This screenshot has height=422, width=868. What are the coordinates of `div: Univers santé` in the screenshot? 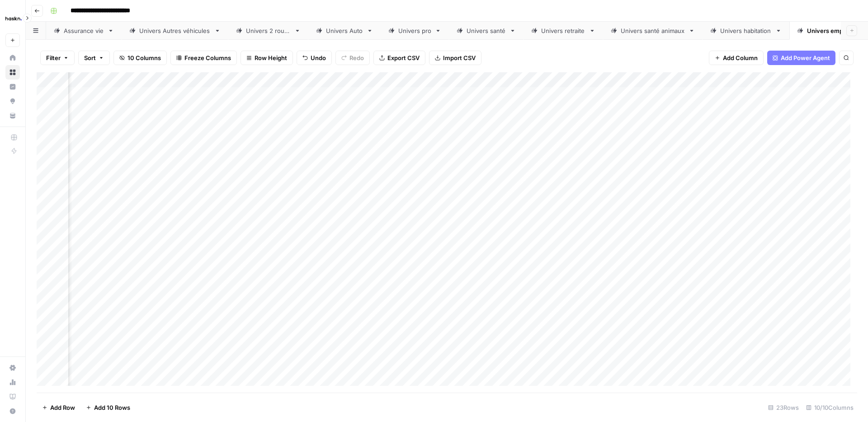 It's located at (486, 31).